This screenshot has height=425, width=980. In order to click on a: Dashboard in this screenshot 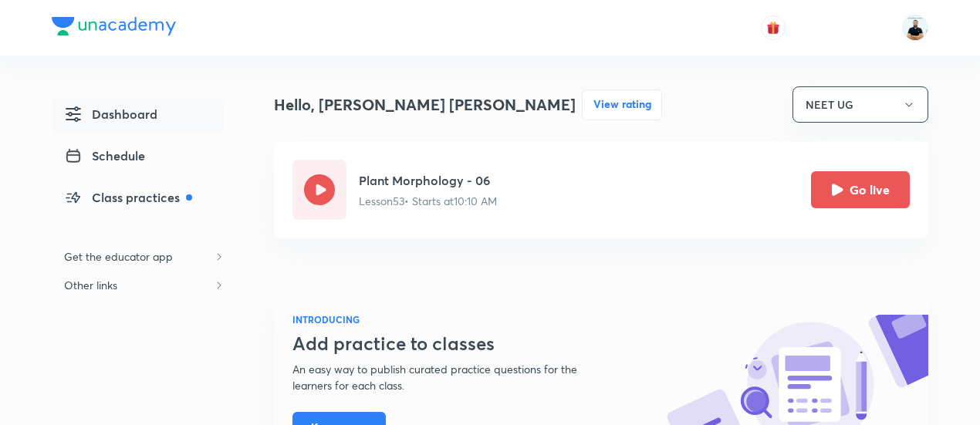, I will do `click(138, 117)`.